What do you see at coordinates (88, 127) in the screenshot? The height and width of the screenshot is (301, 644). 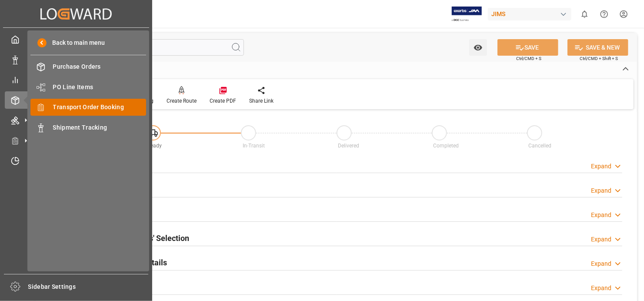 I see `a: Shipment Tracking` at bounding box center [88, 127].